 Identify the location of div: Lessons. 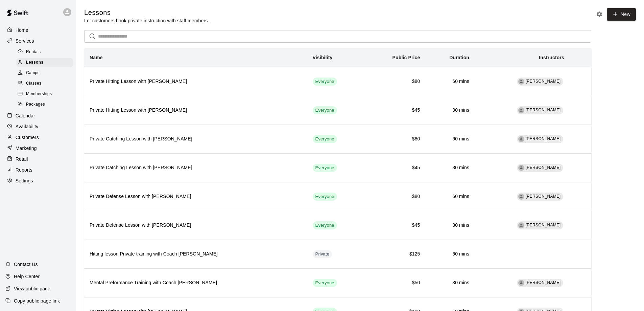
(44, 62).